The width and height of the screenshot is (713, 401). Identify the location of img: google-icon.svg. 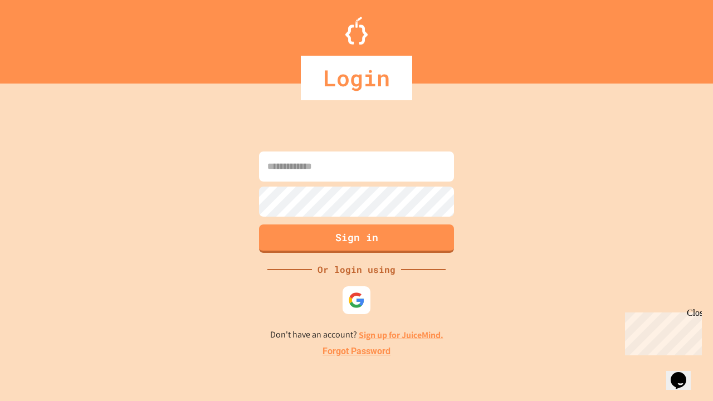
(356, 300).